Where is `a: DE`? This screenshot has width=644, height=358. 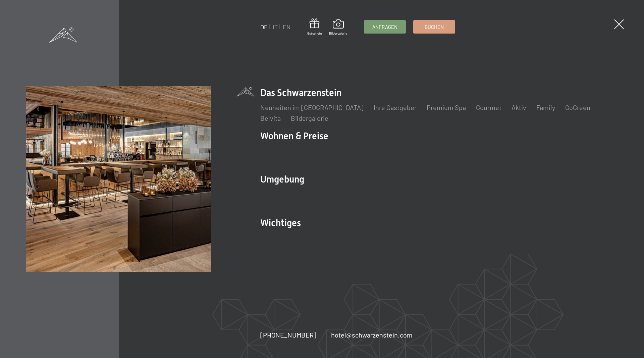
a: DE is located at coordinates (264, 27).